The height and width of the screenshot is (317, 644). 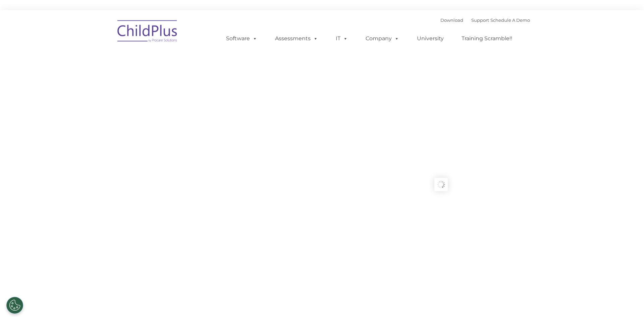 I want to click on a: University, so click(x=431, y=39).